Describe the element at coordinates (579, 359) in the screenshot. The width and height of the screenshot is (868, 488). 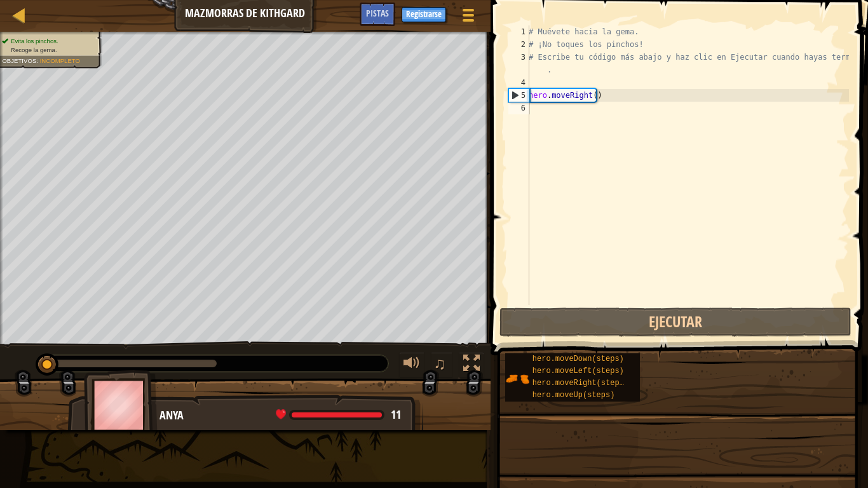
I see `span: hero.moveDown(steps)` at that location.